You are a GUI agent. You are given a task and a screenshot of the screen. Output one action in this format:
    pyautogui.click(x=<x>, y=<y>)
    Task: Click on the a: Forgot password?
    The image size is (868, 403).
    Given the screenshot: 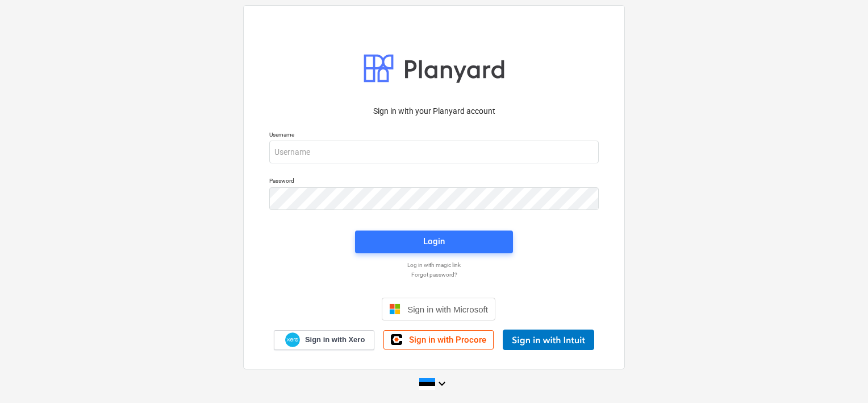 What is the action you would take?
    pyautogui.click(x=434, y=274)
    